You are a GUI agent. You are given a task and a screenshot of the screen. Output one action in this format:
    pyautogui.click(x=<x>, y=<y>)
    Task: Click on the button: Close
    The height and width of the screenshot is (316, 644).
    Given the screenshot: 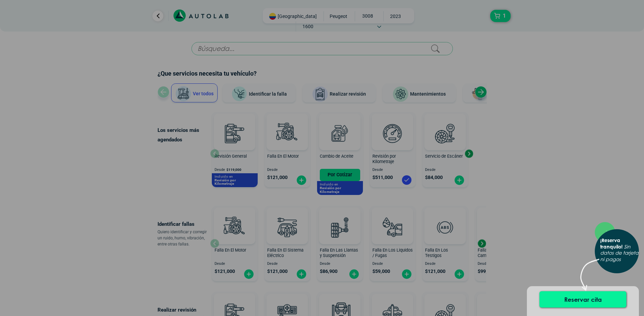 What is the action you would take?
    pyautogui.click(x=608, y=232)
    